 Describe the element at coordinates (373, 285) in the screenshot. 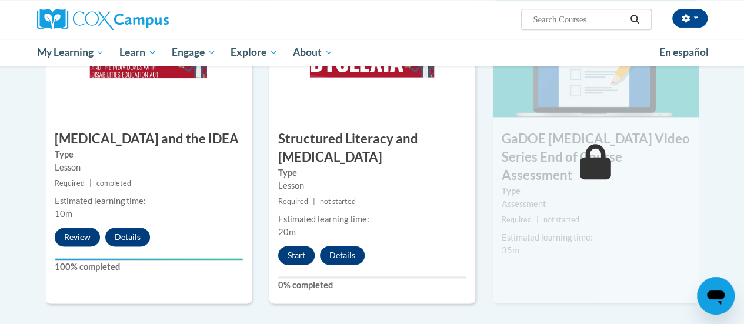

I see `label: 0% completed` at that location.